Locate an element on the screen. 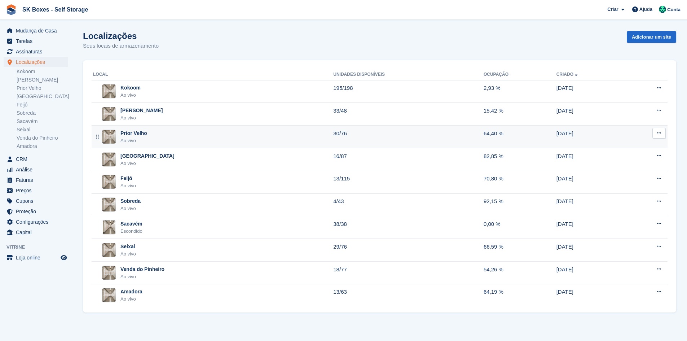 This screenshot has height=341, width=687. a: Kokoom is located at coordinates (42, 71).